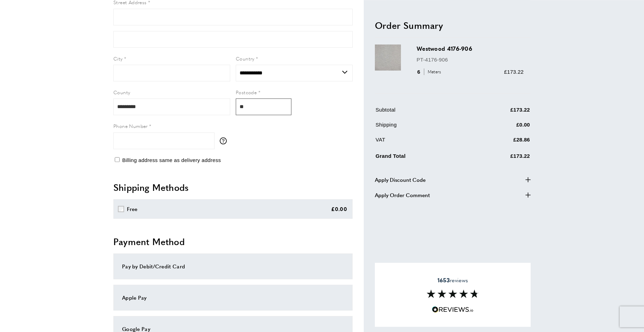  I want to click on td: Grand Total, so click(422, 157).